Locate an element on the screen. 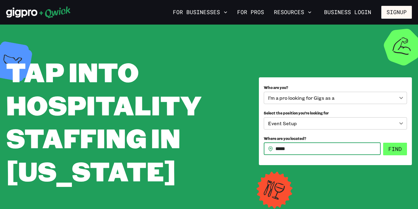 The height and width of the screenshot is (209, 418). button: Signup is located at coordinates (397, 12).